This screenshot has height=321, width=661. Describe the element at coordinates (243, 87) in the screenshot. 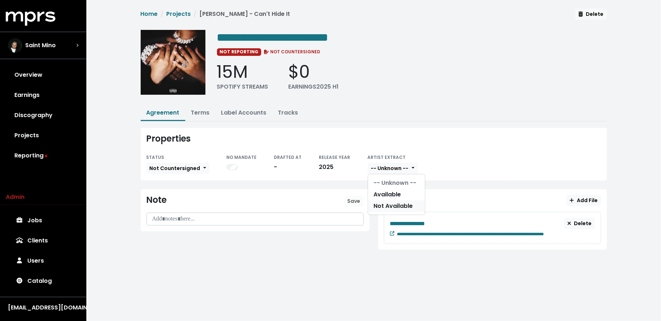

I see `div: SPOTIFY STREAMS` at that location.